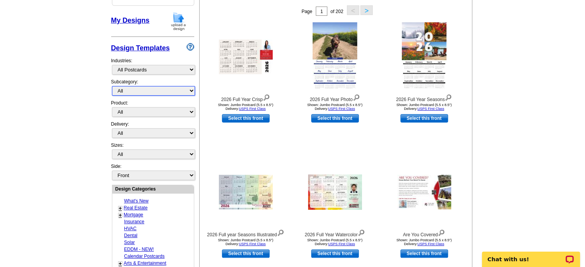  What do you see at coordinates (337, 12) in the screenshot?
I see `span: of 202` at bounding box center [337, 12].